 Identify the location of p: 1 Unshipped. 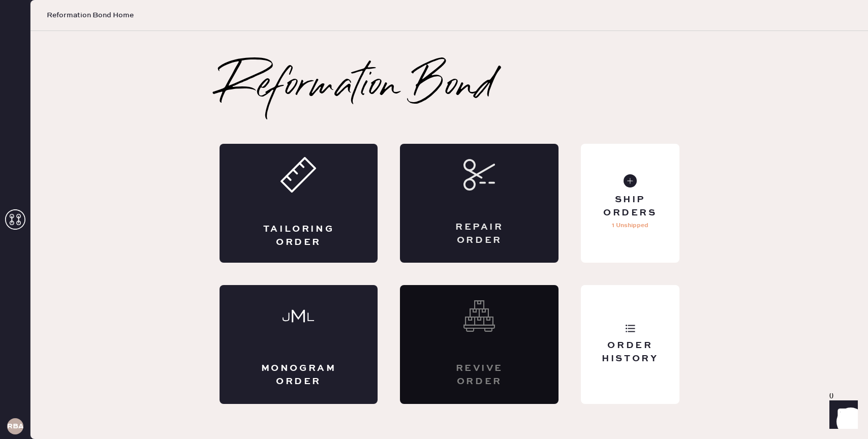
(630, 226).